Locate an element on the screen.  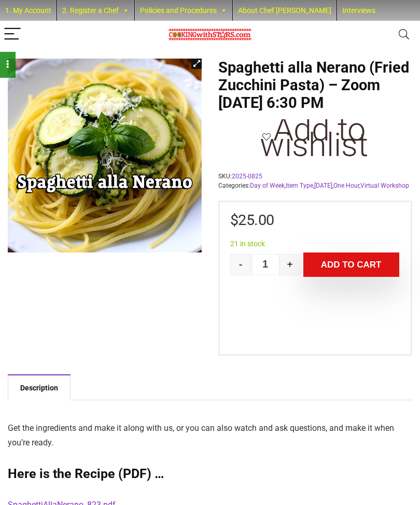
bdi: 25.00 is located at coordinates (252, 220).